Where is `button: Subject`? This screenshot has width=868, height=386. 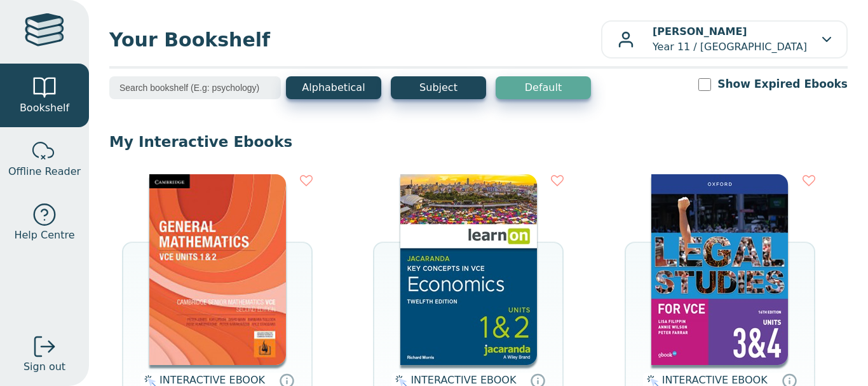 button: Subject is located at coordinates (438, 88).